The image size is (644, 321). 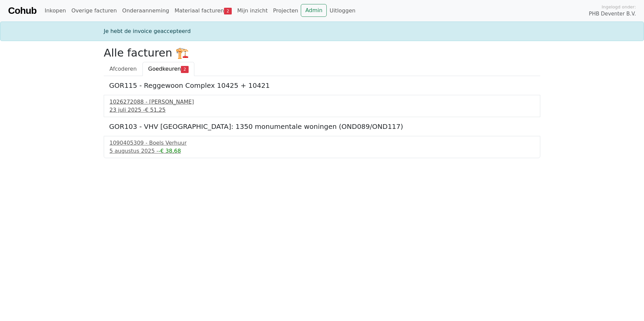 I want to click on div: 23 juli 2025 -, so click(x=322, y=110).